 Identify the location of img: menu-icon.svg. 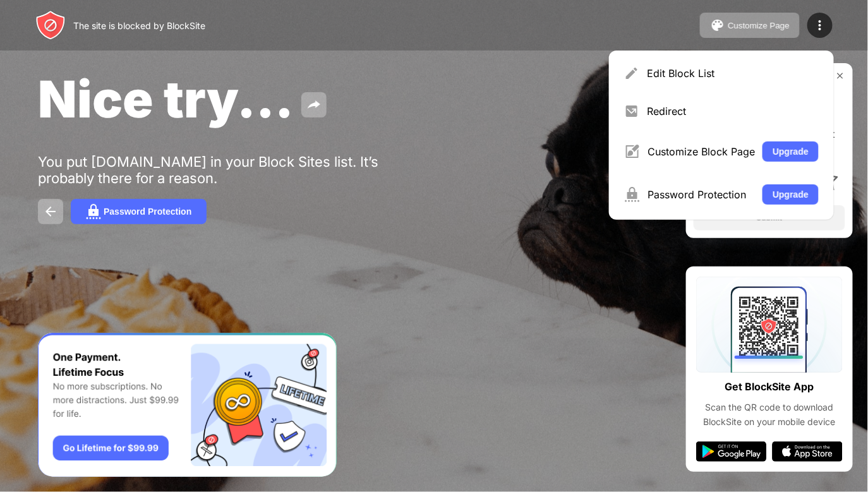
(819, 25).